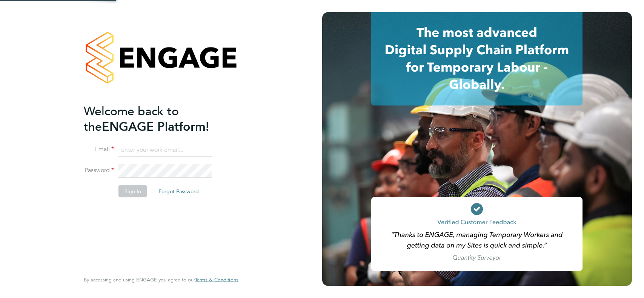 This screenshot has width=644, height=298. Describe the element at coordinates (131, 119) in the screenshot. I see `span: Welcome back to the` at that location.